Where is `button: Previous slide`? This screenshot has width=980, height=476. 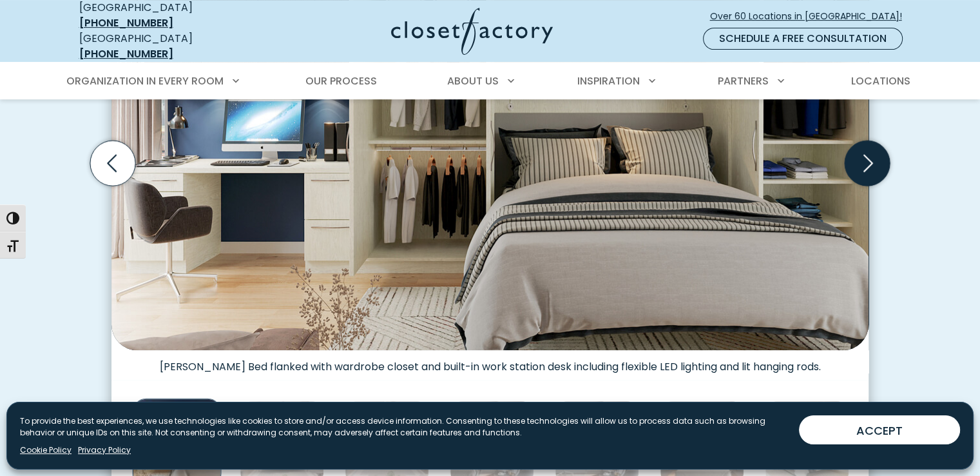
button: Previous slide is located at coordinates (112, 163).